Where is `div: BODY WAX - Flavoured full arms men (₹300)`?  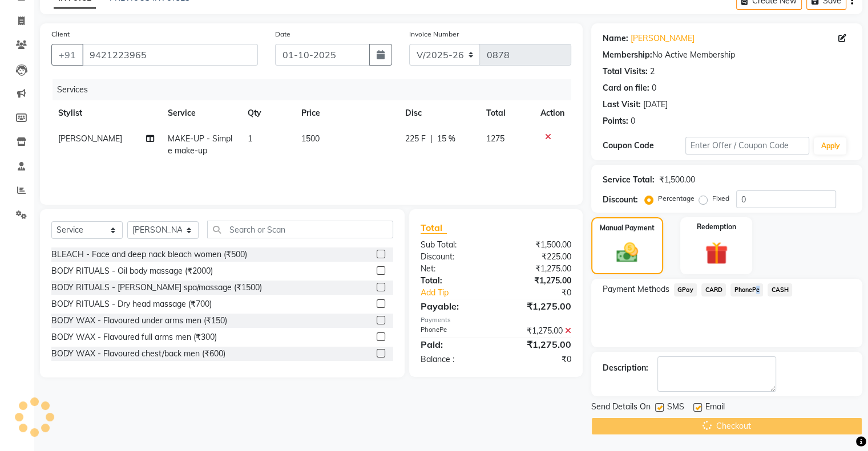
div: BODY WAX - Flavoured full arms men (₹300) is located at coordinates (134, 337).